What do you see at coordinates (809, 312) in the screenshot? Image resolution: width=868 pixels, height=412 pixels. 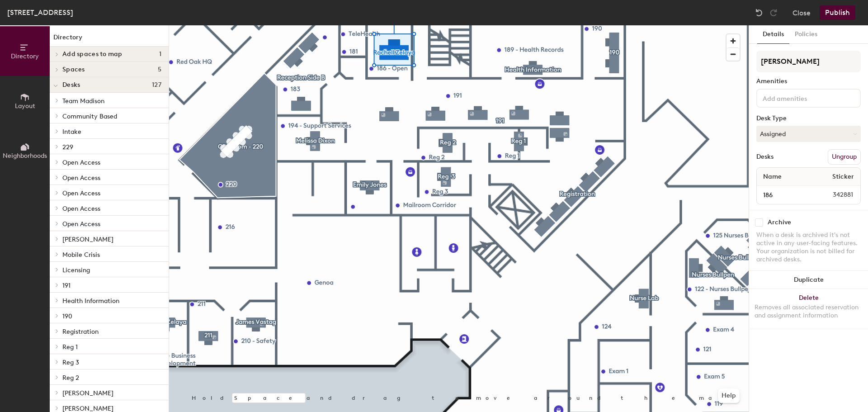 I see `div: Removes all associated reservation and assignment information` at bounding box center [809, 312].